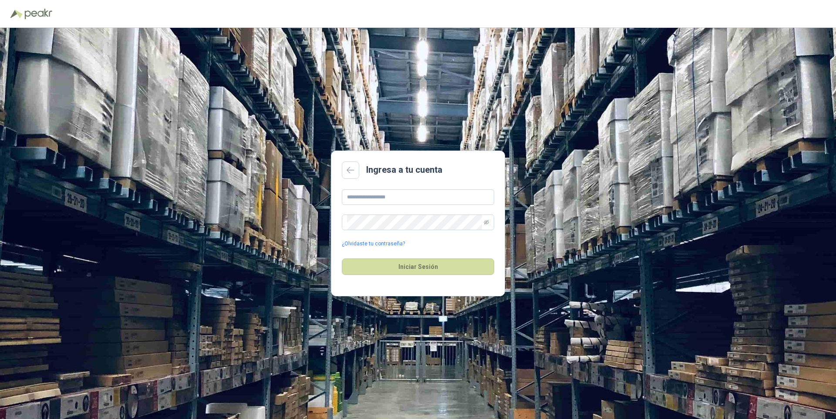 This screenshot has width=836, height=419. I want to click on a: ¿Olvidaste tu contraseña?, so click(373, 244).